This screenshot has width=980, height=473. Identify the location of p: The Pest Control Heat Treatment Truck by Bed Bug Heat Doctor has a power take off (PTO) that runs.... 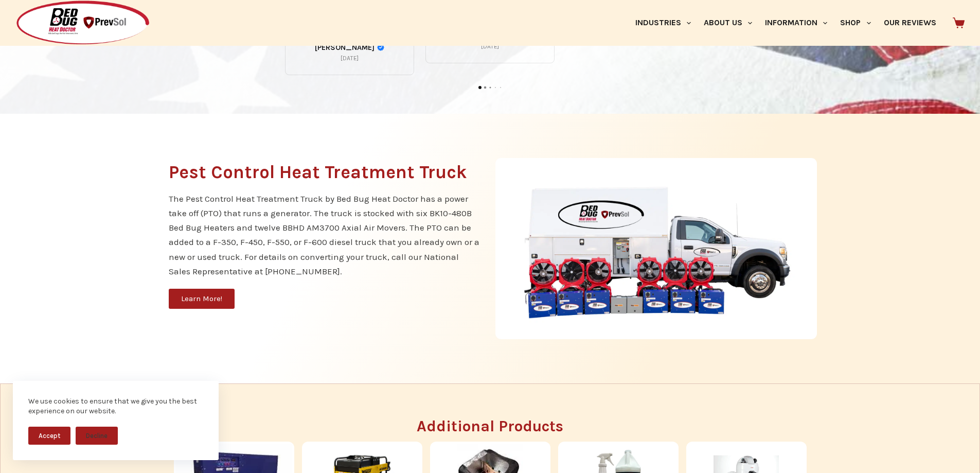
(324, 235).